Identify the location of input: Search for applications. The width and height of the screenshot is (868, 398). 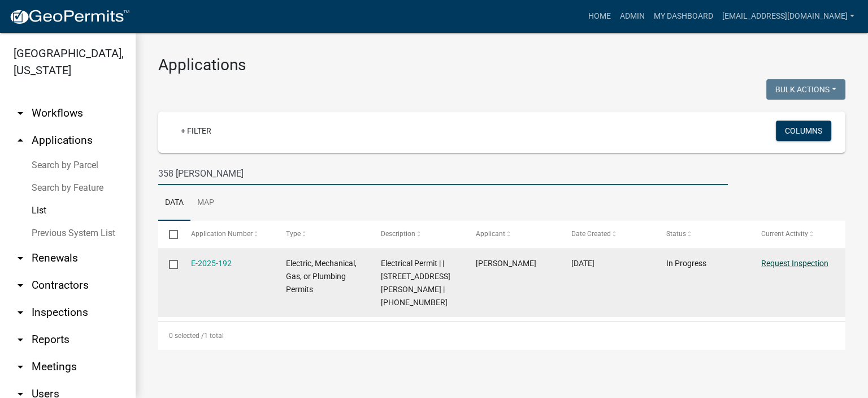
(443, 174).